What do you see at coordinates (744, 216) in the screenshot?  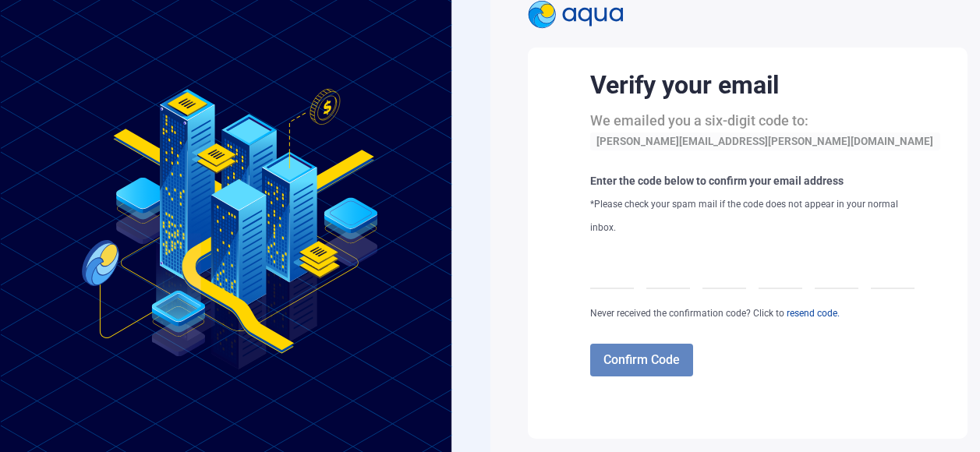 I see `span: *Please check your spam mail if the code does not appear in your normal inbox.` at bounding box center [744, 216].